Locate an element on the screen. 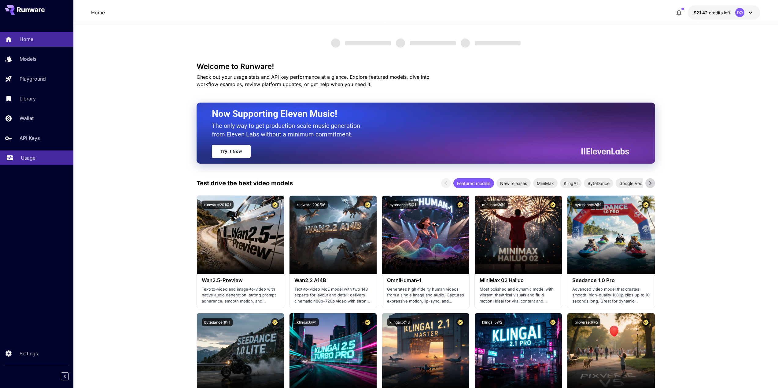 This screenshot has height=388, width=778. h3: OmniHuman‑1 is located at coordinates (425, 281).